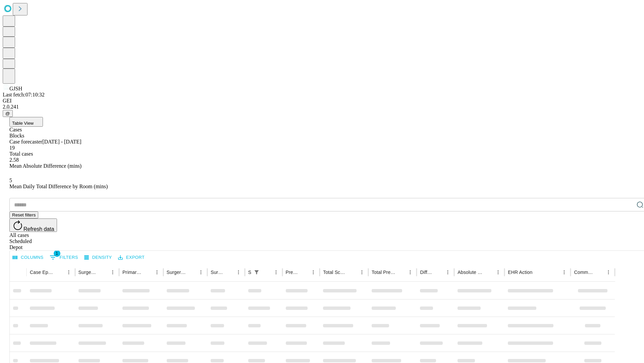 The width and height of the screenshot is (644, 363). I want to click on span: 1, so click(57, 253).